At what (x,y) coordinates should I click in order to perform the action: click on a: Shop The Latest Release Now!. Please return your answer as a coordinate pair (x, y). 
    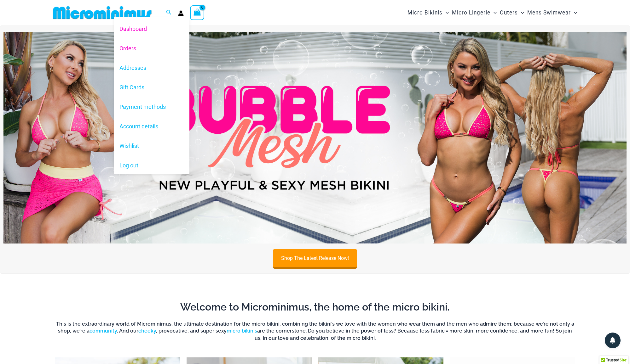
    Looking at the image, I should click on (315, 258).